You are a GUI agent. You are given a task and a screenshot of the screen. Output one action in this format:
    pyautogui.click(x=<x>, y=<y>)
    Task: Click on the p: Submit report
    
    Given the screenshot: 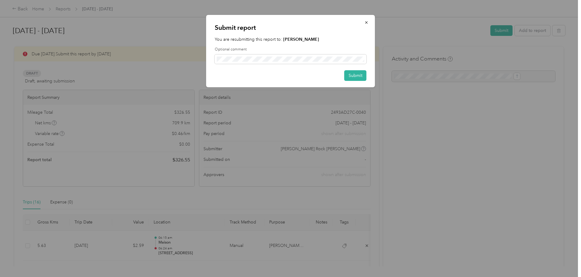 What is the action you would take?
    pyautogui.click(x=291, y=28)
    